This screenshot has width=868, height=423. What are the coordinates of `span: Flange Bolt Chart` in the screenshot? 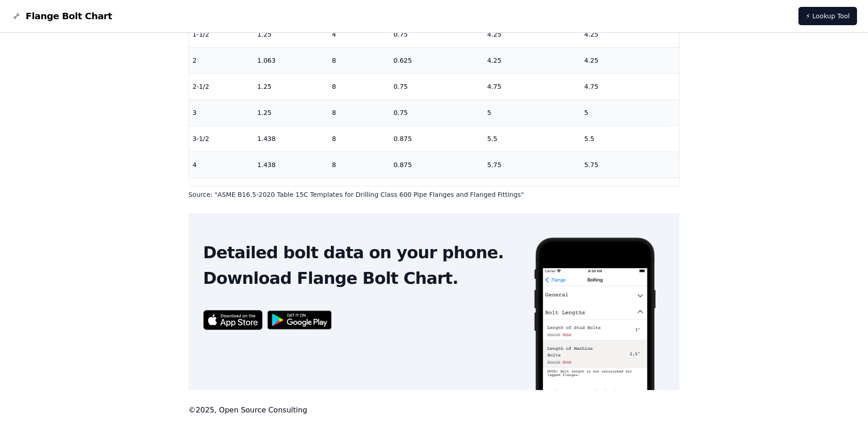 It's located at (69, 16).